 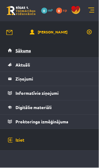 I want to click on legend: Informatīvie ziņojumi, so click(x=54, y=93).